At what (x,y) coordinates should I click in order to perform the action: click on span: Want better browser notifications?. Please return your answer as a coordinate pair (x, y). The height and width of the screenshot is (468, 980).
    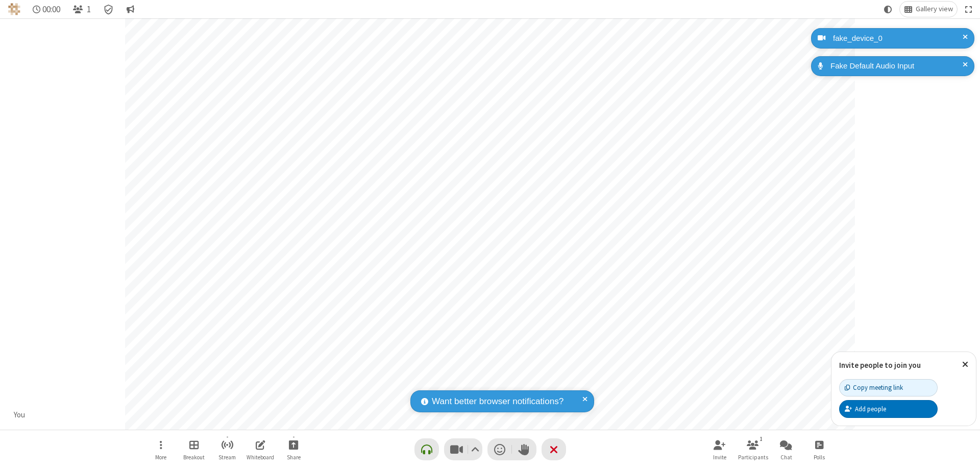
    Looking at the image, I should click on (497, 402).